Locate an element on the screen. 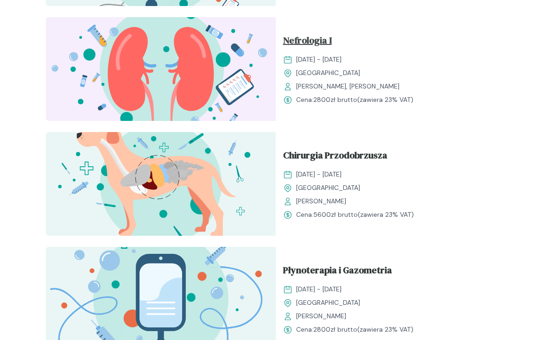 The height and width of the screenshot is (340, 551). a: Płynoterapia i Gazometria is located at coordinates (391, 272).